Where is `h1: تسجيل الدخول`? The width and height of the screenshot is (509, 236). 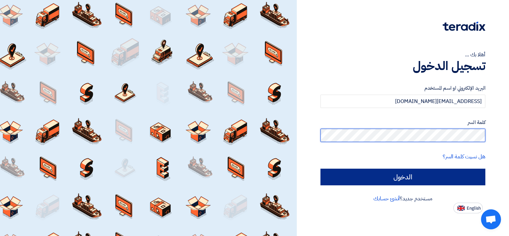
h1: تسجيل الدخول is located at coordinates (402, 66).